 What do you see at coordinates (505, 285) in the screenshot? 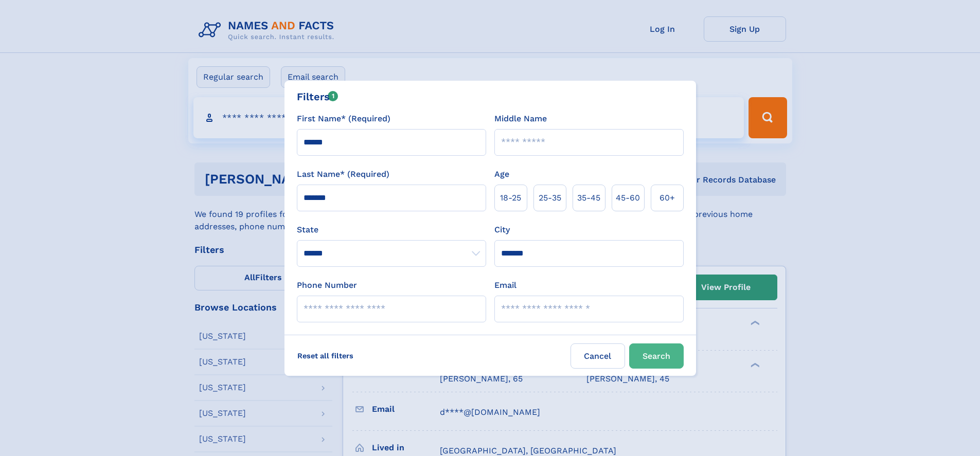
I see `label: Email` at bounding box center [505, 285].